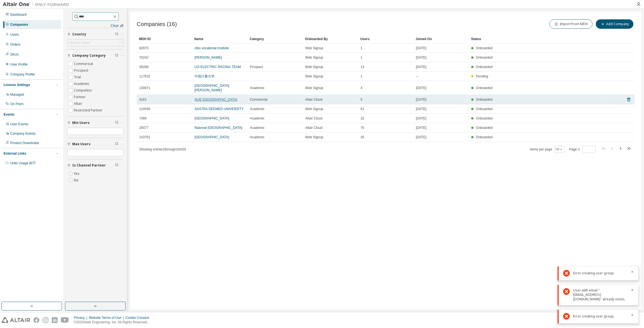 The width and height of the screenshot is (644, 328). I want to click on span: 61, so click(362, 109).